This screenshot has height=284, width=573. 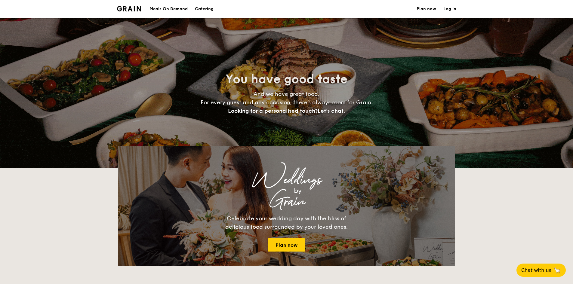 I want to click on div: by, so click(x=298, y=191).